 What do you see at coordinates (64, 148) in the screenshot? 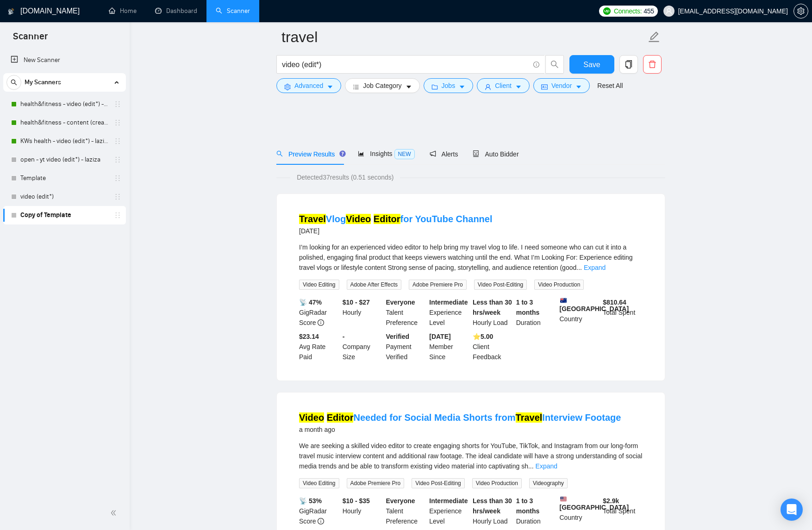
I see `li: My Scanners` at bounding box center [64, 148].